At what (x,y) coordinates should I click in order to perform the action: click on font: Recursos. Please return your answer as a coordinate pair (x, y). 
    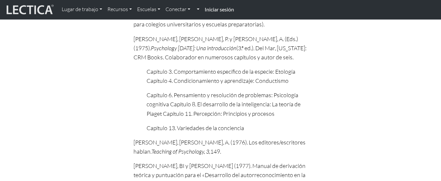
    Looking at the image, I should click on (118, 9).